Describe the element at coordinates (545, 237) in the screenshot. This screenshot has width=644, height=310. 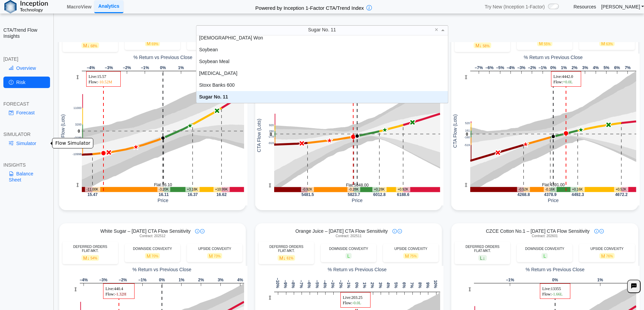
I see `span: Contract: 202601` at that location.